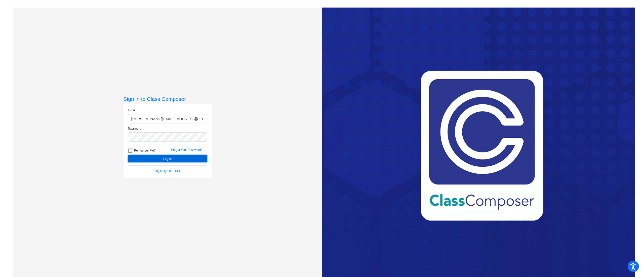  Describe the element at coordinates (168, 99) in the screenshot. I see `h3: Sign in to Class Composer` at that location.